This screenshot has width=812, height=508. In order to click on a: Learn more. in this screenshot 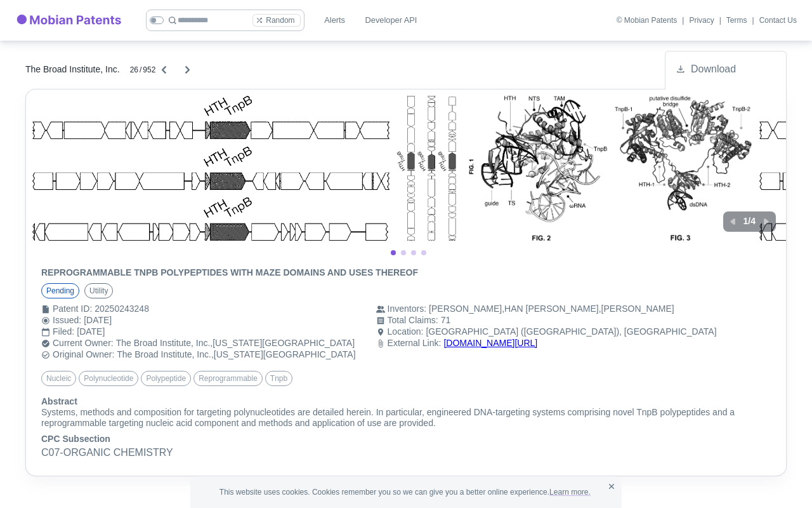, I will do `click(569, 492)`.